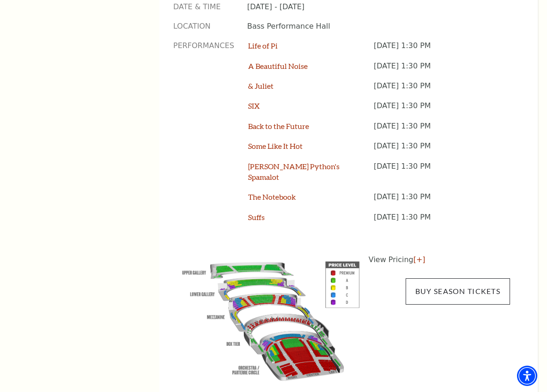 Image resolution: width=547 pixels, height=392 pixels. What do you see at coordinates (278, 65) in the screenshot?
I see `a: A Beautiful Noise` at bounding box center [278, 65].